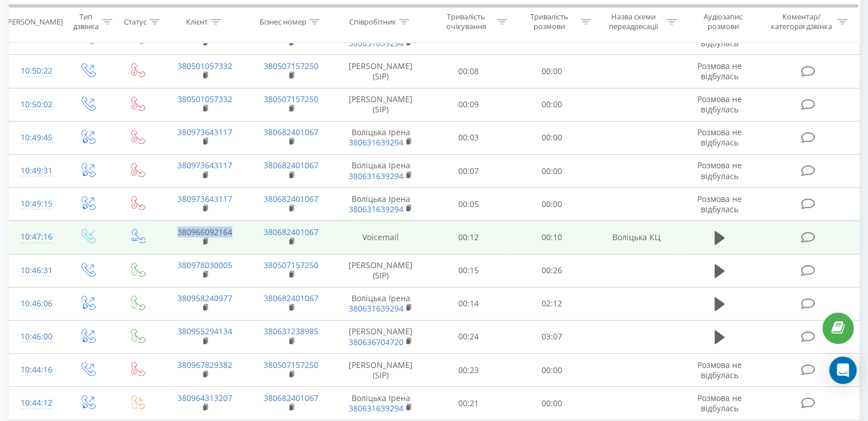  What do you see at coordinates (468, 105) in the screenshot?
I see `td: 00:09` at bounding box center [468, 105].